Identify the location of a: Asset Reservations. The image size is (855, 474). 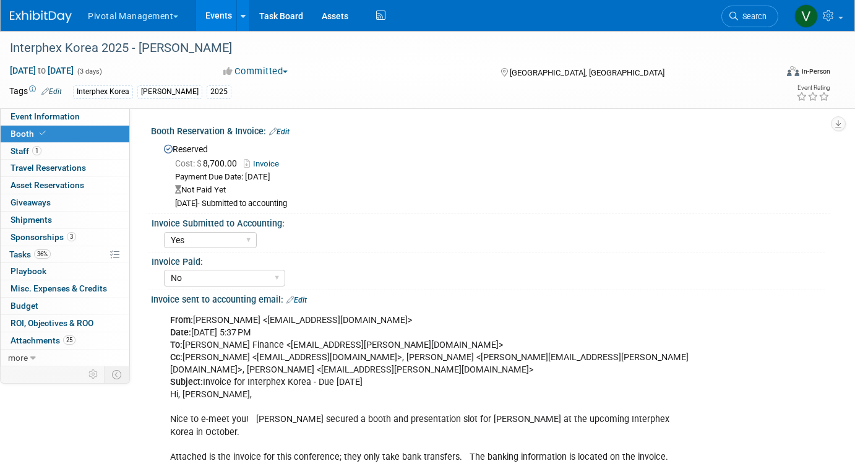
(65, 185).